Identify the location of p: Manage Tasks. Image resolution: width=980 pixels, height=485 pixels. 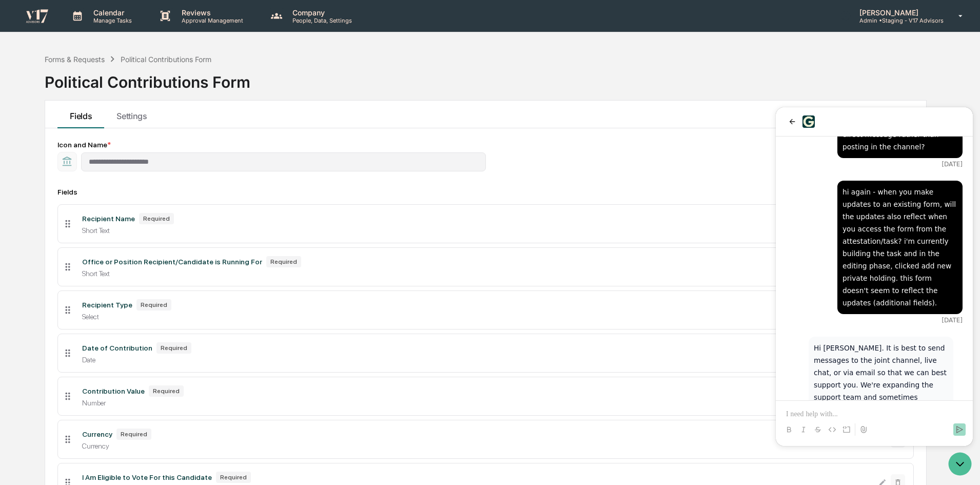
(111, 20).